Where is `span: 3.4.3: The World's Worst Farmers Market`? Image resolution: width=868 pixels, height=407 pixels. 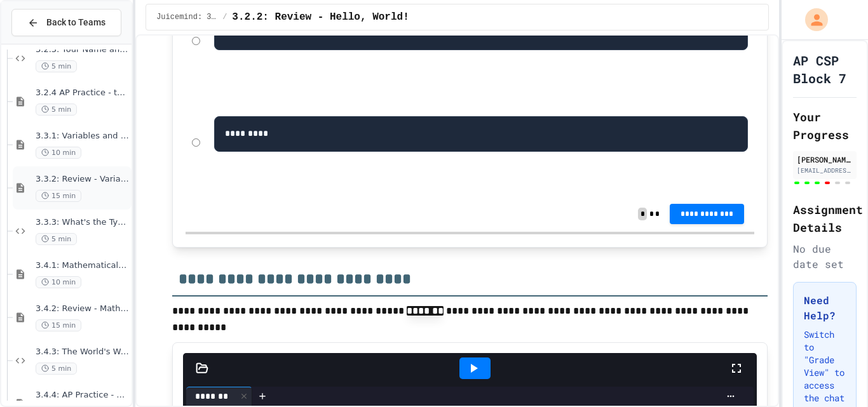
span: 3.4.3: The World's Worst Farmers Market is located at coordinates (82, 352).